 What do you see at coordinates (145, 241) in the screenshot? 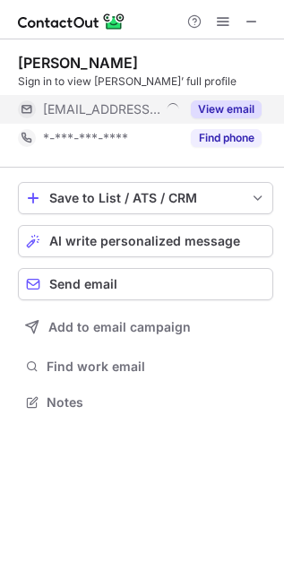
I see `button: AI write personalized message` at bounding box center [145, 241].